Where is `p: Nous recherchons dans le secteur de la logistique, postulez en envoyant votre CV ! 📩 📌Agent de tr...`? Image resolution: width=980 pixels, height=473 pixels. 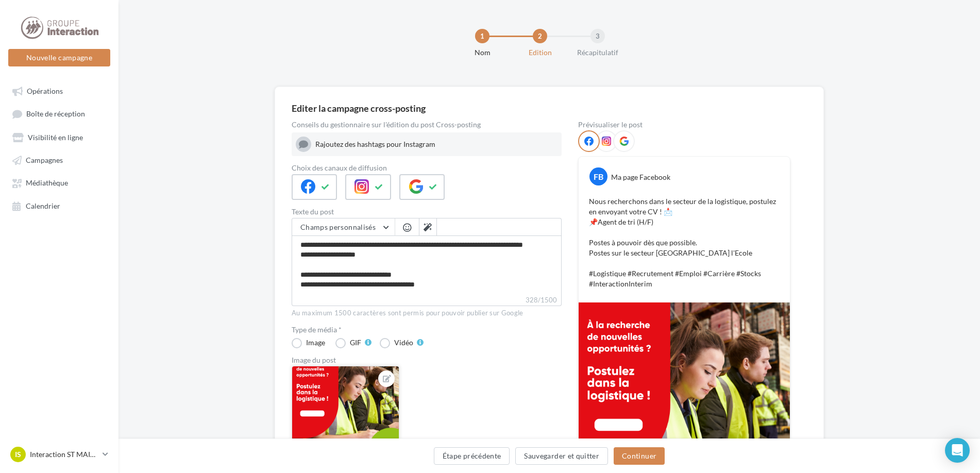
p: Nous recherchons dans le secteur de la logistique, postulez en envoyant votre CV ! 📩 📌Agent de tr... is located at coordinates (684, 242).